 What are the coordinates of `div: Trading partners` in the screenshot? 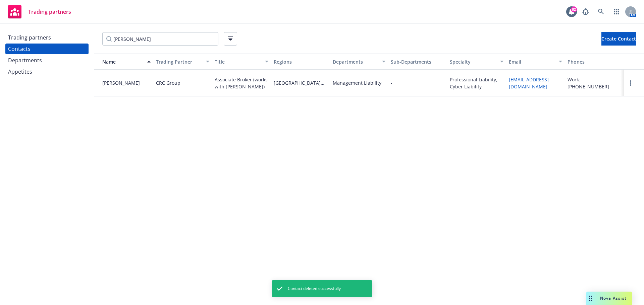 It's located at (29, 37).